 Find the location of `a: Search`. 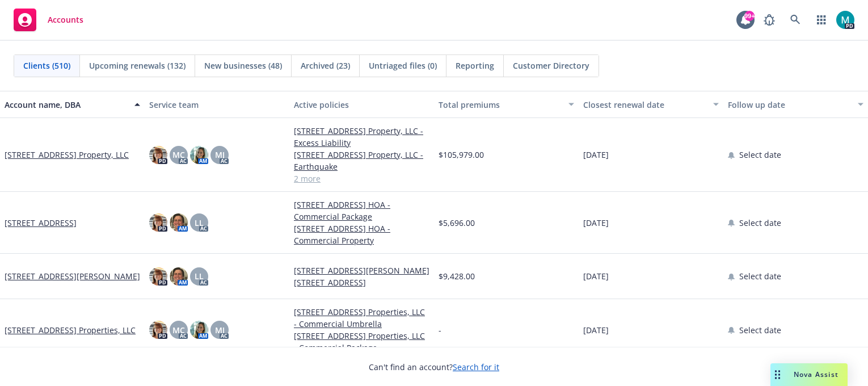

a: Search is located at coordinates (795, 20).